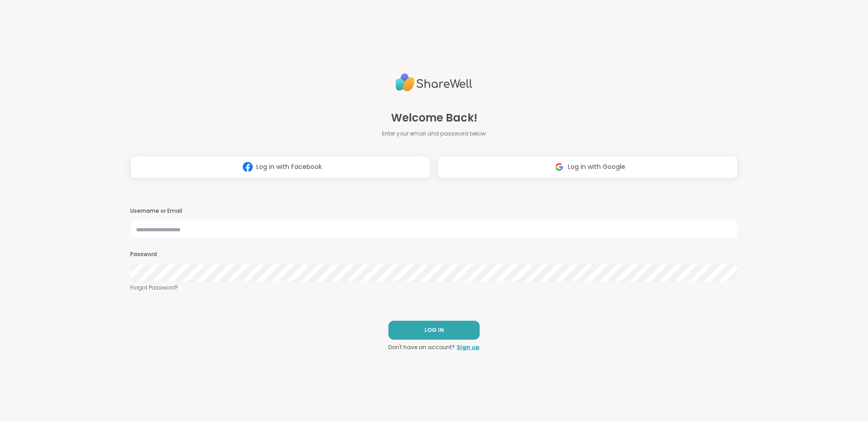 This screenshot has width=868, height=421. What do you see at coordinates (434, 254) in the screenshot?
I see `h3: Password` at bounding box center [434, 254].